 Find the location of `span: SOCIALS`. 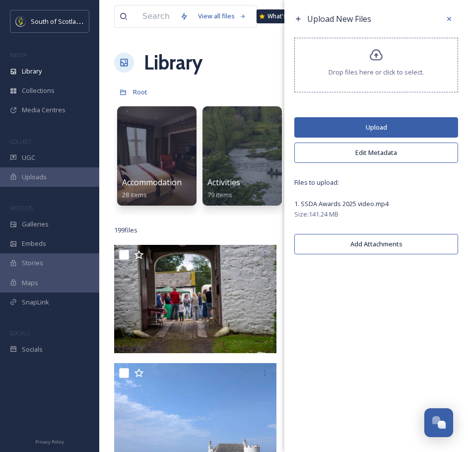

span: SOCIALS is located at coordinates (20, 333).